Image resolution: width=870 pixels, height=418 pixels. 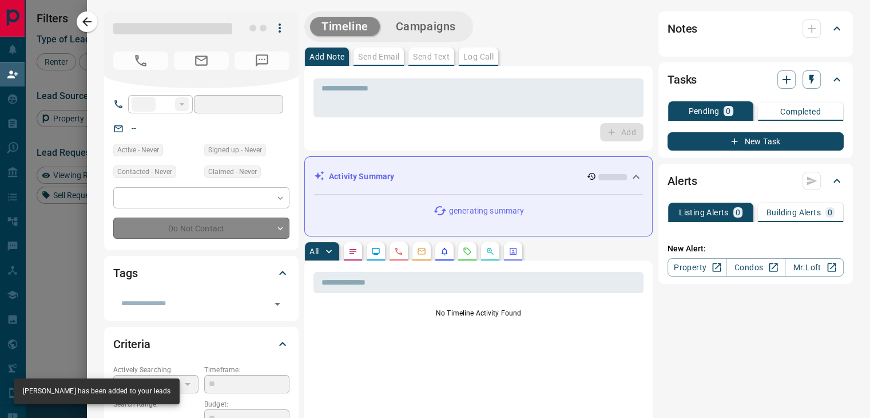 I want to click on svg: Opportunities, so click(x=490, y=251).